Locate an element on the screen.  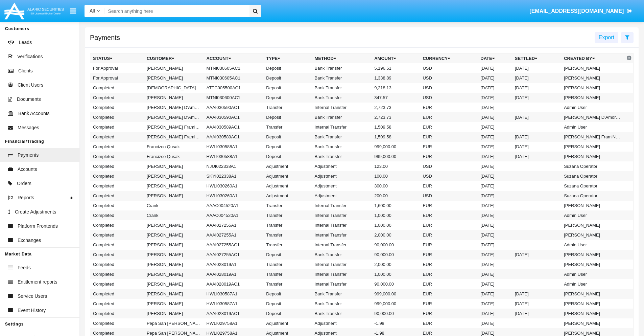
td: Internal Transfer is located at coordinates (342, 127).